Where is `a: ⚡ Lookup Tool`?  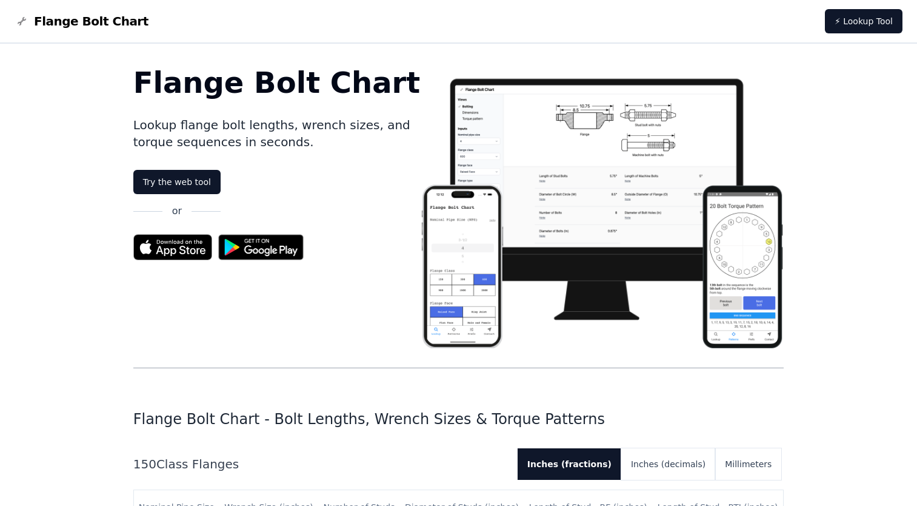
a: ⚡ Lookup Tool is located at coordinates (864, 21).